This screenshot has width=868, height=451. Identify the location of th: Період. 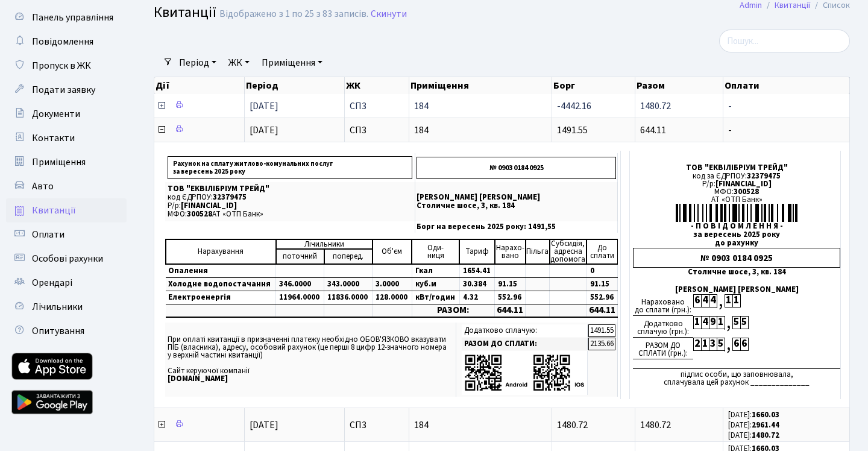
(295, 85).